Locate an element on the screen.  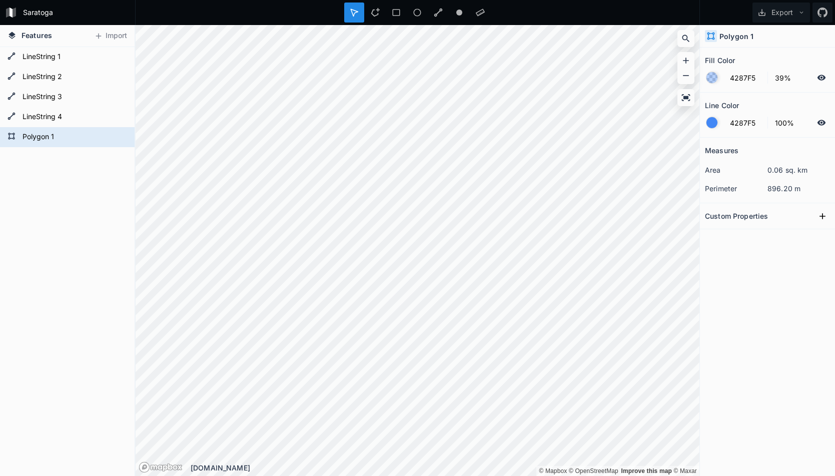
a: Mapbox is located at coordinates (553, 471).